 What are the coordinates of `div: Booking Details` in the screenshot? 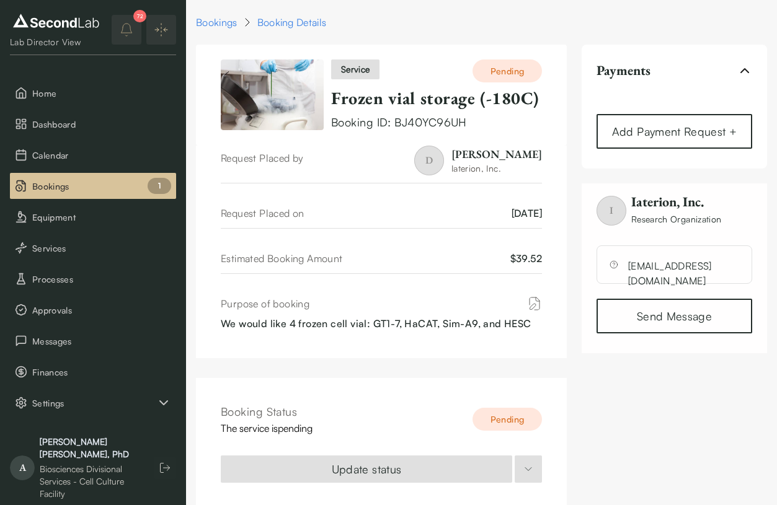 It's located at (292, 22).